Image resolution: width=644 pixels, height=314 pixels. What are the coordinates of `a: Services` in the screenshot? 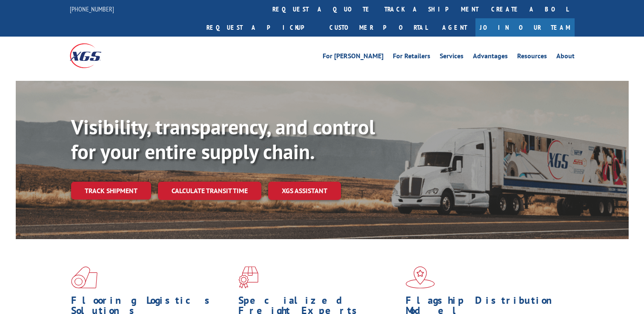 It's located at (451, 57).